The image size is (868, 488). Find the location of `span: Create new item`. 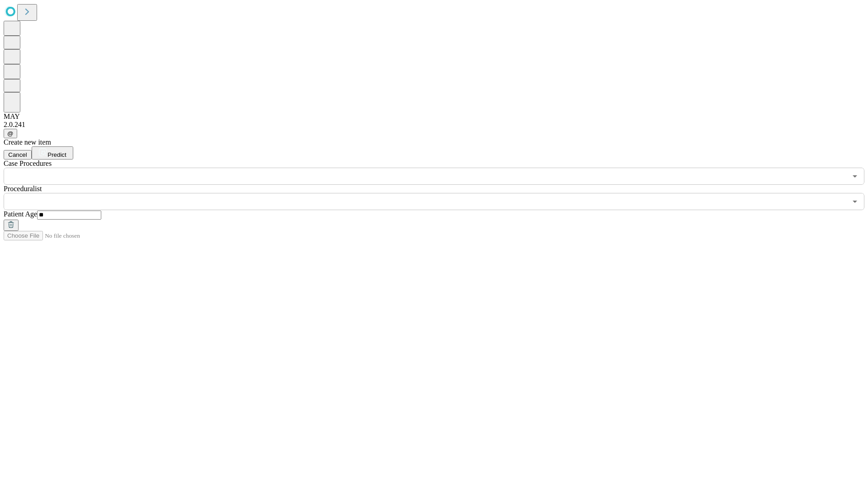

span: Create new item is located at coordinates (27, 142).